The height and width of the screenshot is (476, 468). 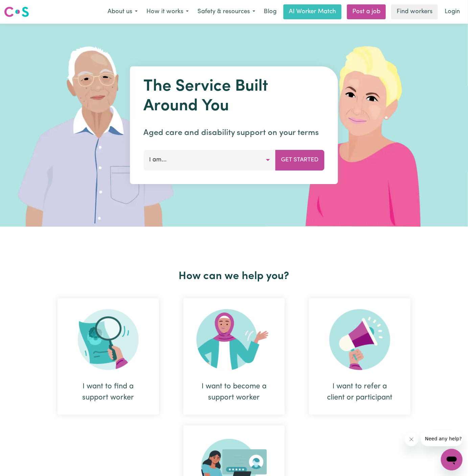 What do you see at coordinates (17, 11) in the screenshot?
I see `img: Careseekers logo` at bounding box center [17, 11].